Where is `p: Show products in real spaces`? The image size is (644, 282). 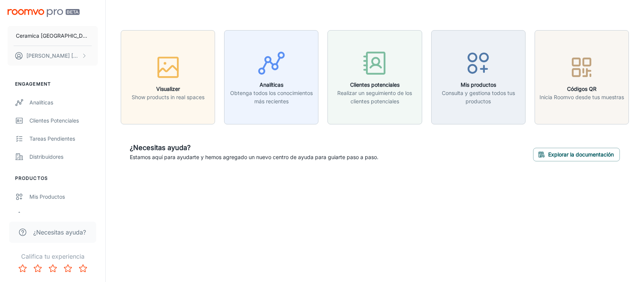 p: Show products in real spaces is located at coordinates (168, 97).